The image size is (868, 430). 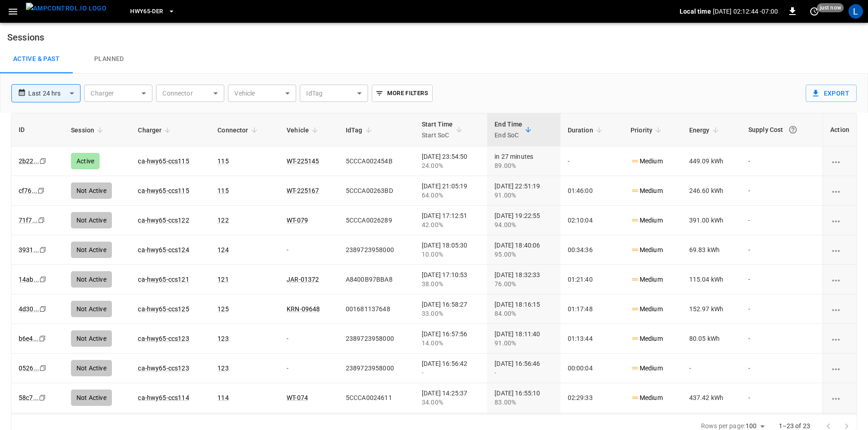 What do you see at coordinates (223, 220) in the screenshot?
I see `a: 122` at bounding box center [223, 220].